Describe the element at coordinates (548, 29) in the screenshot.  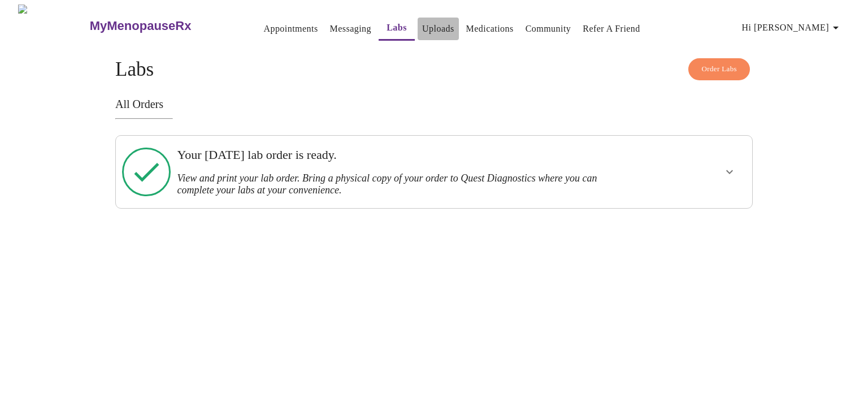
I see `button: Community` at that location.